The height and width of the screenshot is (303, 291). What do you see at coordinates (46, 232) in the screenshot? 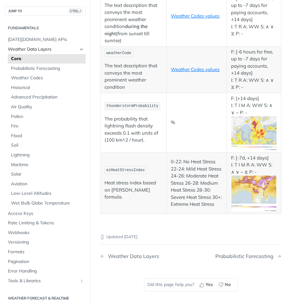
I see `span: Webhooks` at bounding box center [46, 232].